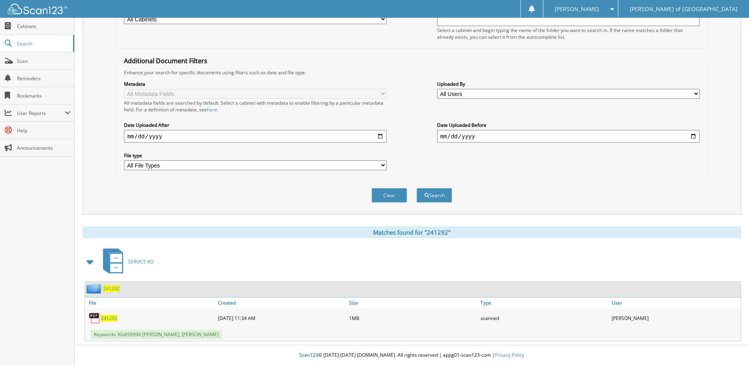 Image resolution: width=749 pixels, height=365 pixels. What do you see at coordinates (389, 195) in the screenshot?
I see `button: Clear` at bounding box center [389, 195].